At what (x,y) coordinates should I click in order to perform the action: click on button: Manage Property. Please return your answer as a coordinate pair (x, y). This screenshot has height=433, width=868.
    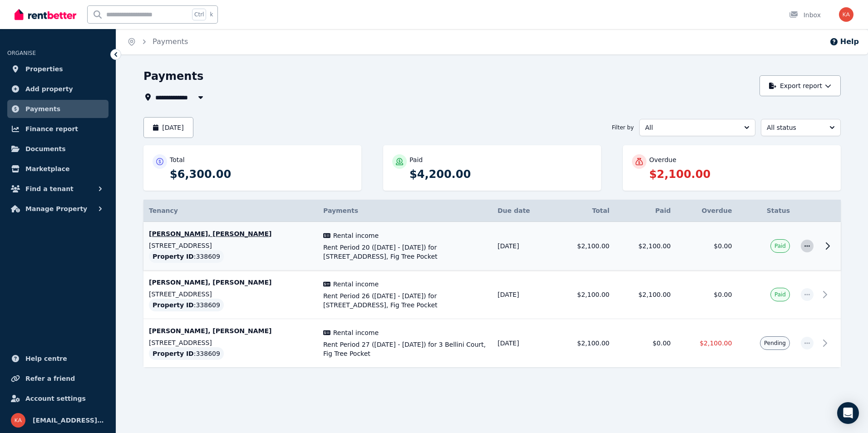
    Looking at the image, I should click on (57, 209).